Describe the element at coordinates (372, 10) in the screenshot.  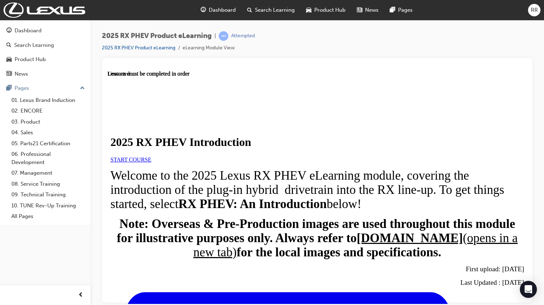
I see `span: News` at that location.